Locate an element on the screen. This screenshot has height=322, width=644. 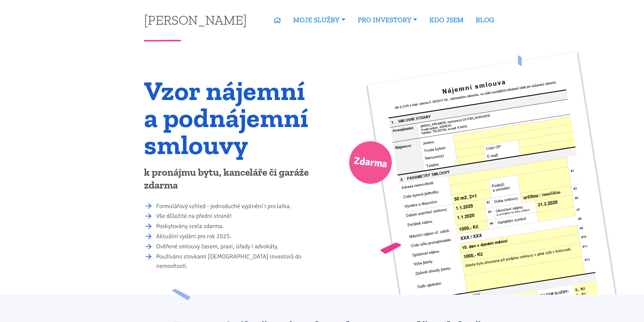
span: Zdarma is located at coordinates (371, 163).